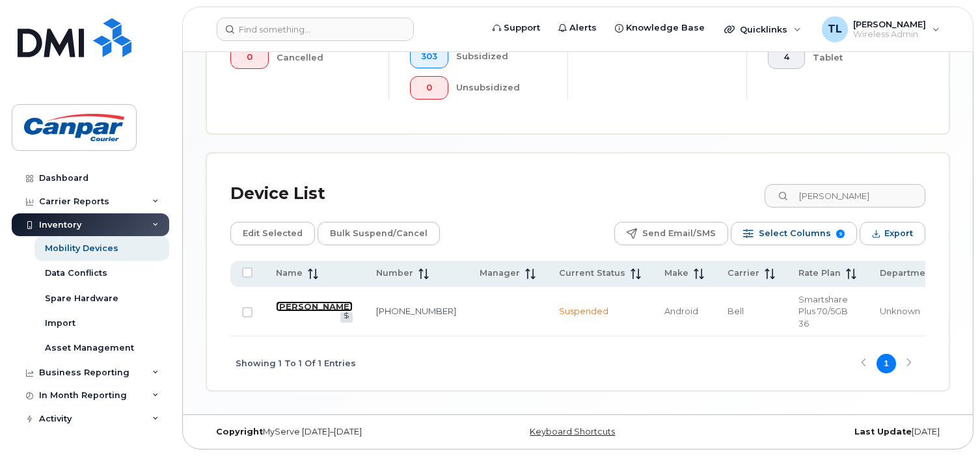 The width and height of the screenshot is (980, 456). I want to click on button: 4, so click(786, 57).